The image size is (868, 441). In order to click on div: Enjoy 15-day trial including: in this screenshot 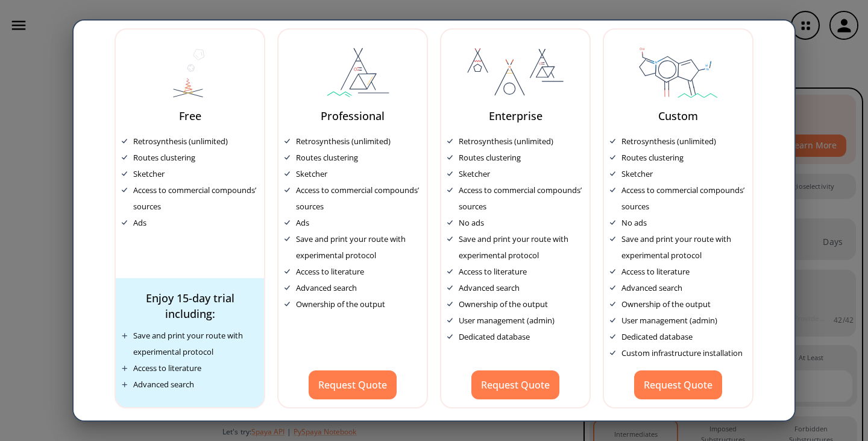, I will do `click(190, 306)`.